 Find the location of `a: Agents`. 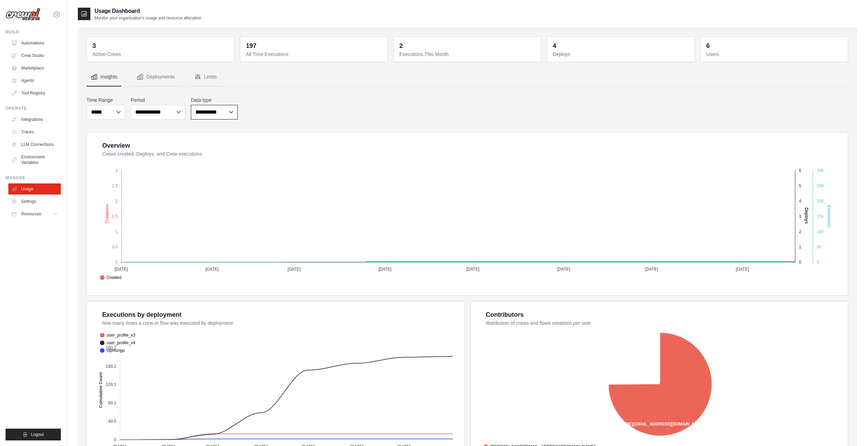

a: Agents is located at coordinates (34, 81).